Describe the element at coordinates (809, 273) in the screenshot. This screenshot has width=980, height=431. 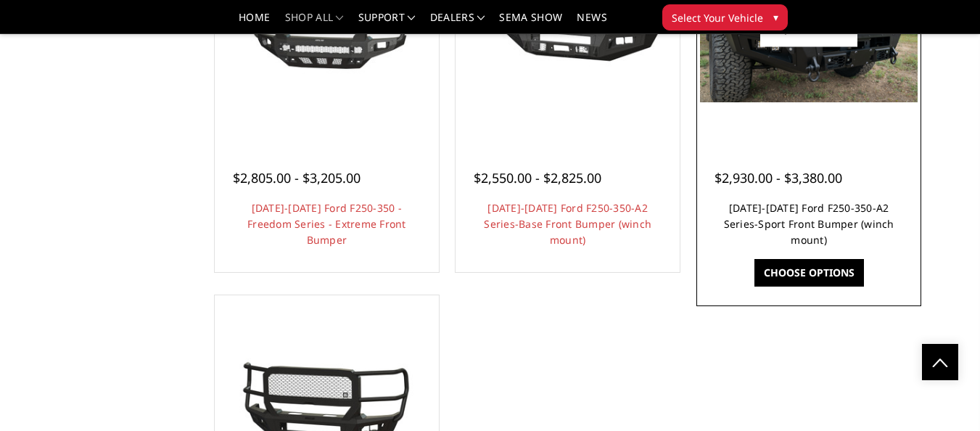
I see `a: Choose Options` at that location.